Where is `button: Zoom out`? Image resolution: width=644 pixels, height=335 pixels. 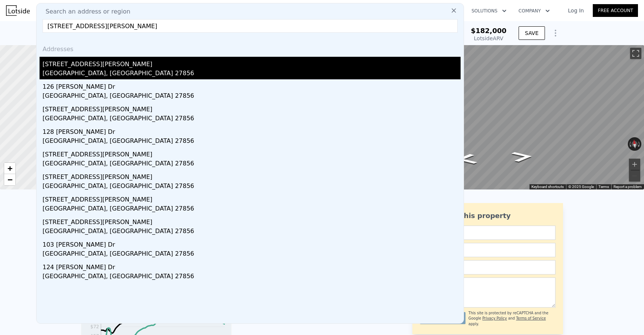 button: Zoom out is located at coordinates (634, 176).